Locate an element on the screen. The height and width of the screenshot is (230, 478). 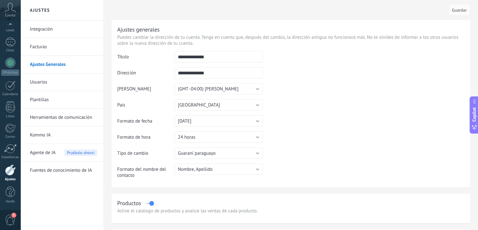
td: Formato de hora is located at coordinates (146, 139).